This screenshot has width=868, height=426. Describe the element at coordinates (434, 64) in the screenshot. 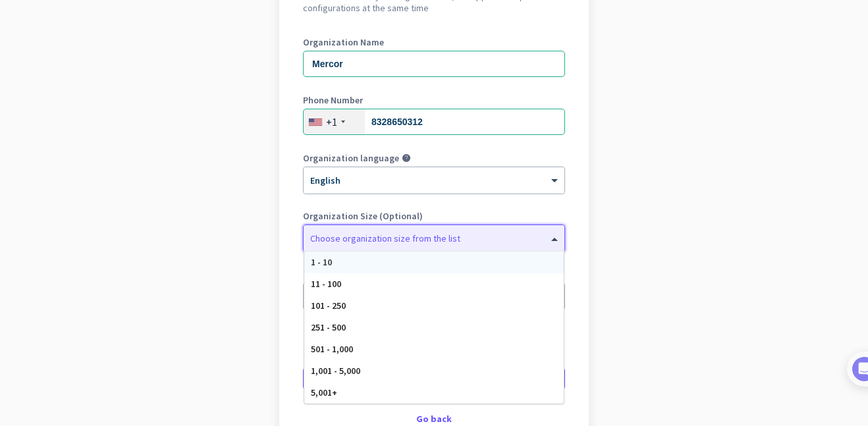

I see `input: What is the name of your organization?` at that location.